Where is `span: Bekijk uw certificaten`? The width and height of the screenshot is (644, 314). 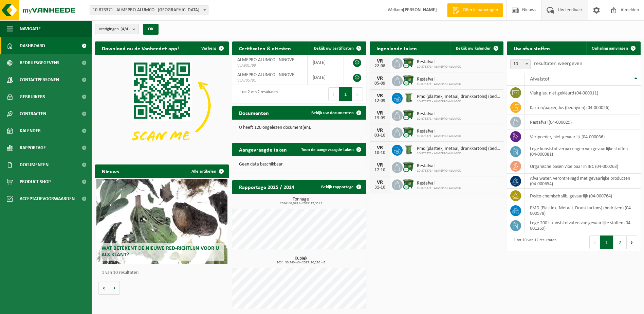 span: Bekijk uw certificaten is located at coordinates (334, 48).